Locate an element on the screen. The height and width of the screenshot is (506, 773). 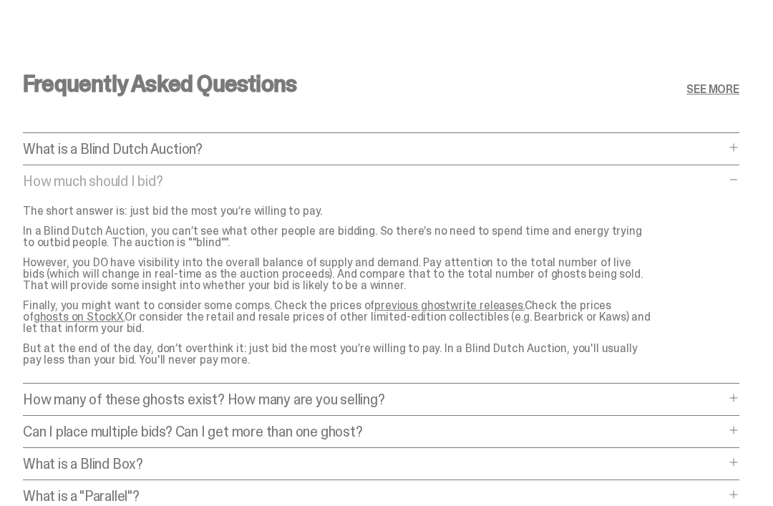
p: How many of these ghosts exist? How many are you selling? is located at coordinates (374, 399).